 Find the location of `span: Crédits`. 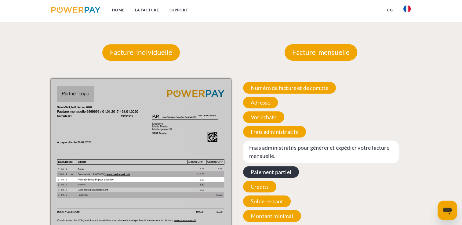

span: Crédits is located at coordinates (259, 187).